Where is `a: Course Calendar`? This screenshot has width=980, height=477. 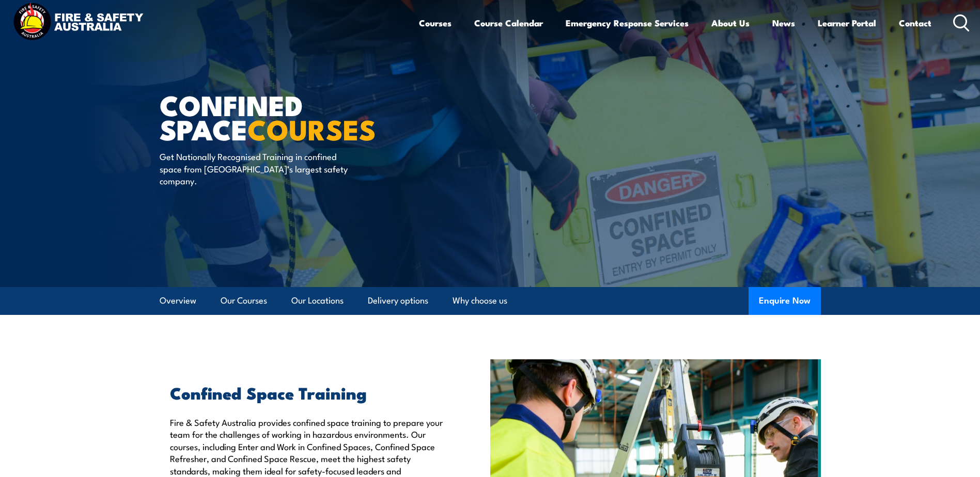 a: Course Calendar is located at coordinates (508, 22).